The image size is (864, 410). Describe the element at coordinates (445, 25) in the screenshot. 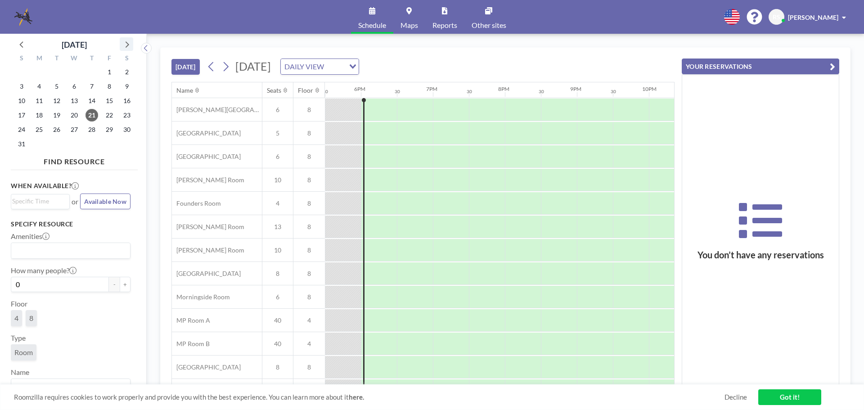

I see `span: Reports` at that location.